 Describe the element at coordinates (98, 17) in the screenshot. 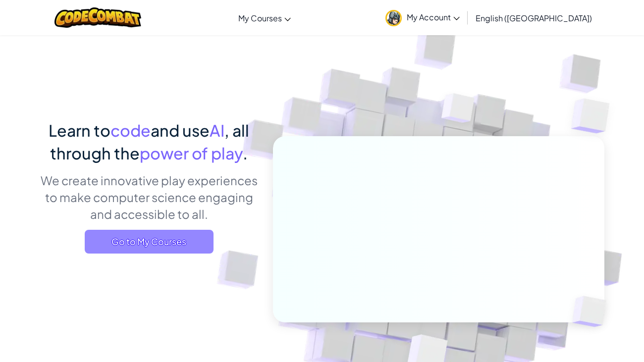

I see `img: CodeCombat logo` at that location.